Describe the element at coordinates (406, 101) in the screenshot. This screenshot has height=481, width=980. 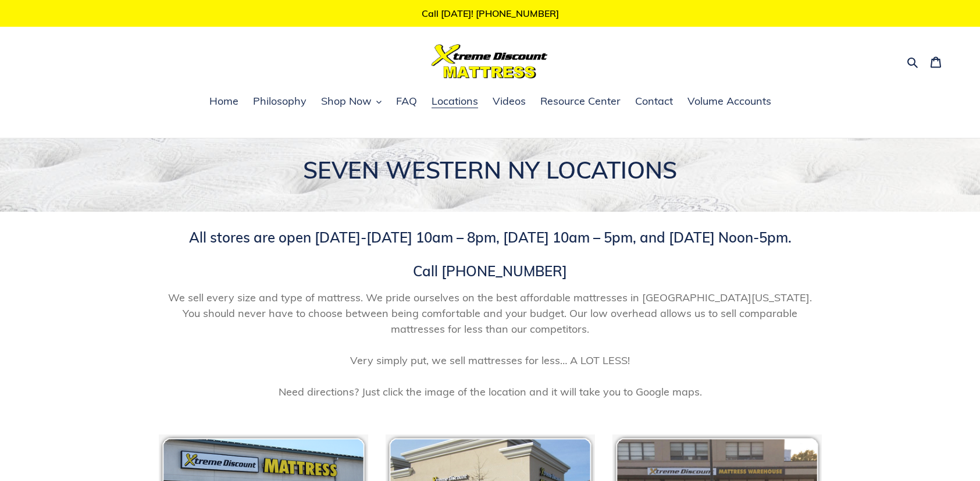
I see `span: FAQ` at that location.